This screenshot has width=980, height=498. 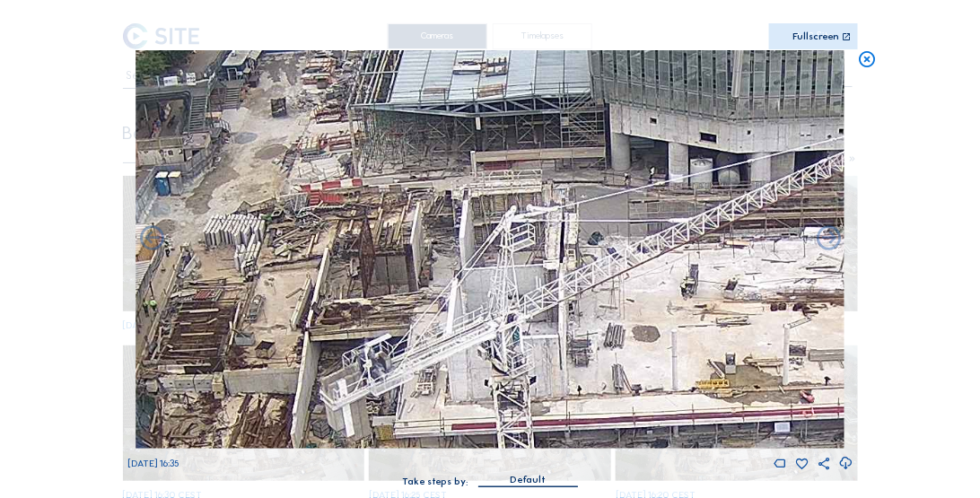 I want to click on img: Image, so click(x=490, y=250).